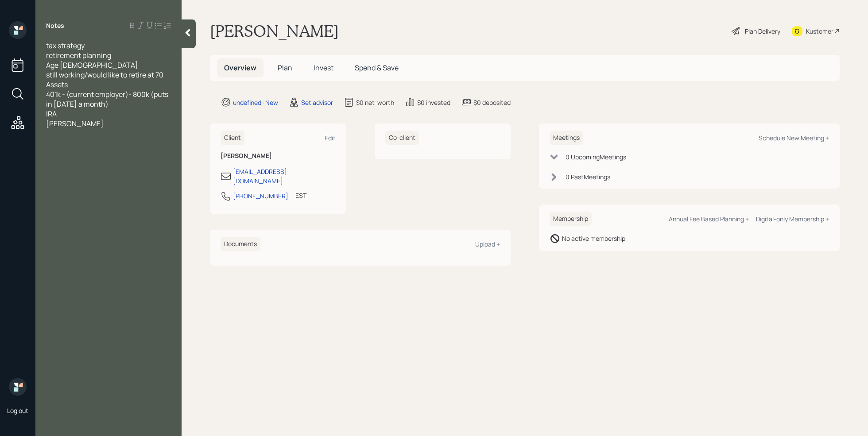  Describe the element at coordinates (240, 244) in the screenshot. I see `h6: Documents` at that location.